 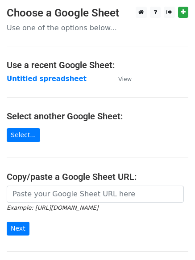 What do you see at coordinates (97, 28) in the screenshot?
I see `p: Use one of the options below...` at bounding box center [97, 28].